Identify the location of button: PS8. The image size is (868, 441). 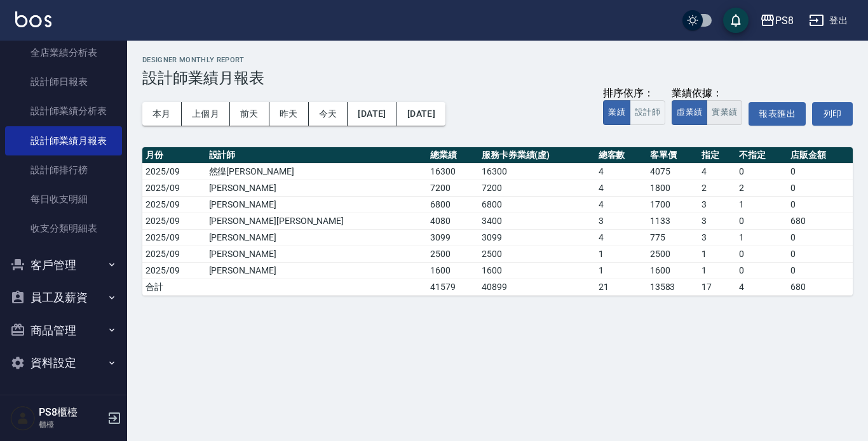
(776, 21).